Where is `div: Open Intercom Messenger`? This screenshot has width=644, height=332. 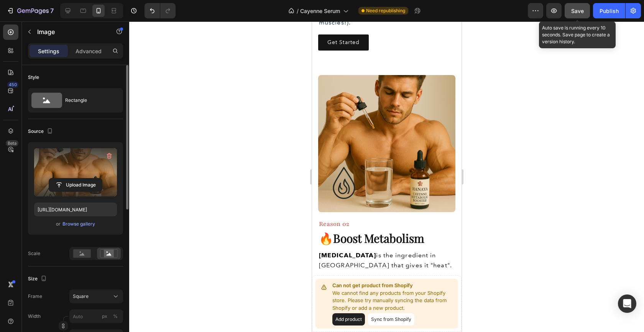 div: Open Intercom Messenger is located at coordinates (627, 304).